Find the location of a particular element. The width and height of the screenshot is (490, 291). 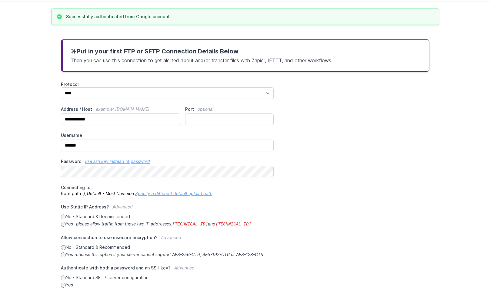

label: Yes is located at coordinates (167, 285).